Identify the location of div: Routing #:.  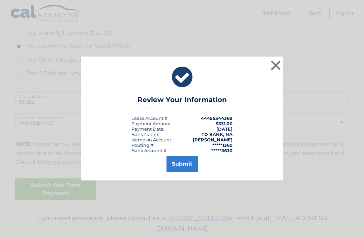
(143, 145).